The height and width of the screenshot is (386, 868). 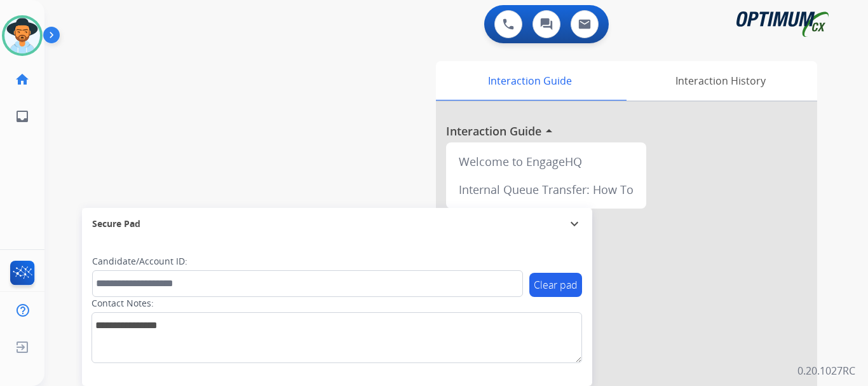 I want to click on span: Secure Pad, so click(x=117, y=223).